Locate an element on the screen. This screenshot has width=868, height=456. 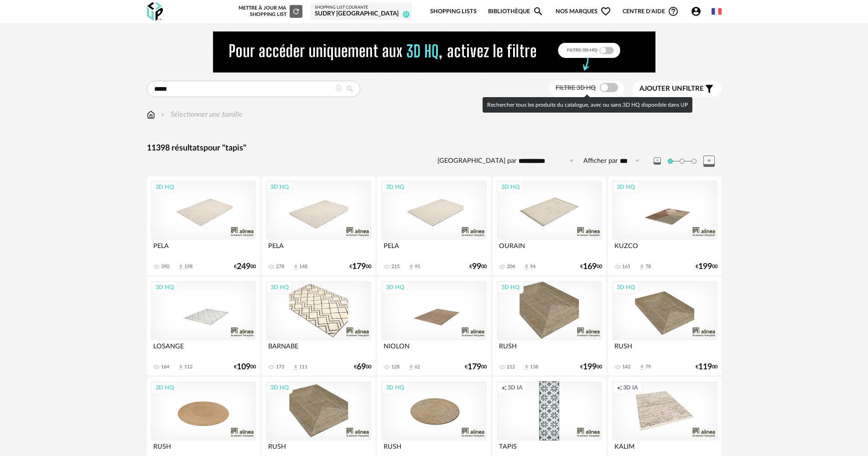
img: NEW%20NEW%20HQ%20NEW_V1.gif is located at coordinates (435, 52).